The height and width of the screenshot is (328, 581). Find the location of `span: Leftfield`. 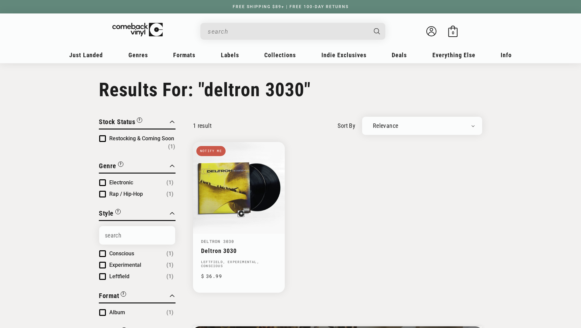

span: Leftfield is located at coordinates (119, 276).